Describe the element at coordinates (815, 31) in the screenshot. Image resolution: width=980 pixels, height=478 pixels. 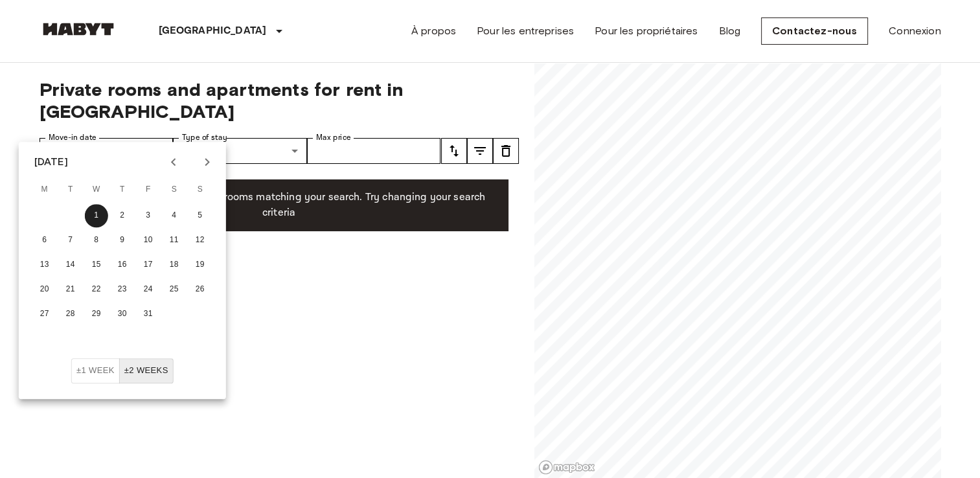
I see `a: Contactez-nous` at that location.